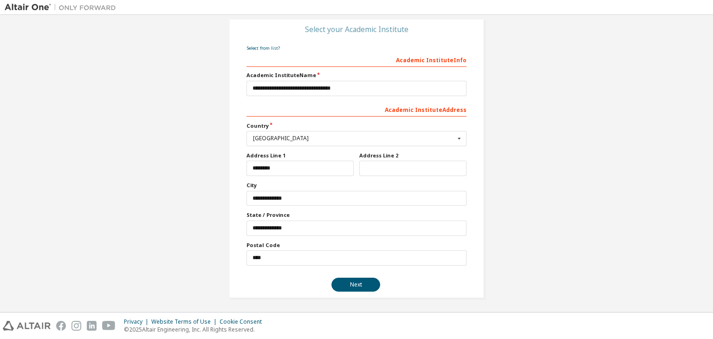  Describe the element at coordinates (196, 329) in the screenshot. I see `p: © 2025 Altair Engineering, Inc. All Rights Reserved.` at that location.